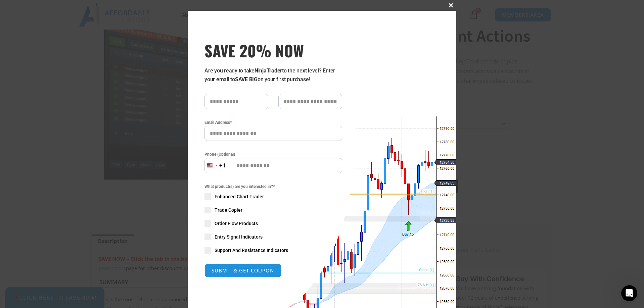 The width and height of the screenshot is (644, 308). What do you see at coordinates (239, 197) in the screenshot?
I see `span: Enhanced Chart Trader` at bounding box center [239, 197].